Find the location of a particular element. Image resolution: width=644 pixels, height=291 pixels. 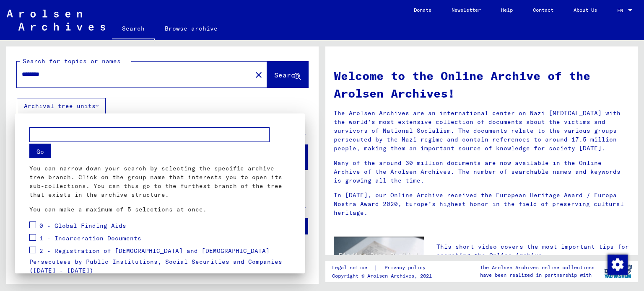

span: 0 - Global Finding Aids is located at coordinates (83, 226).